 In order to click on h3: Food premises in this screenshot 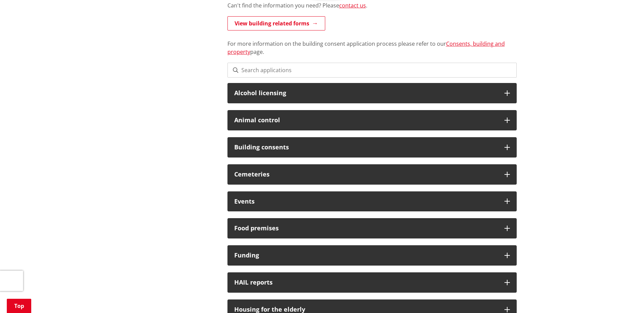, I will do `click(366, 228)`.